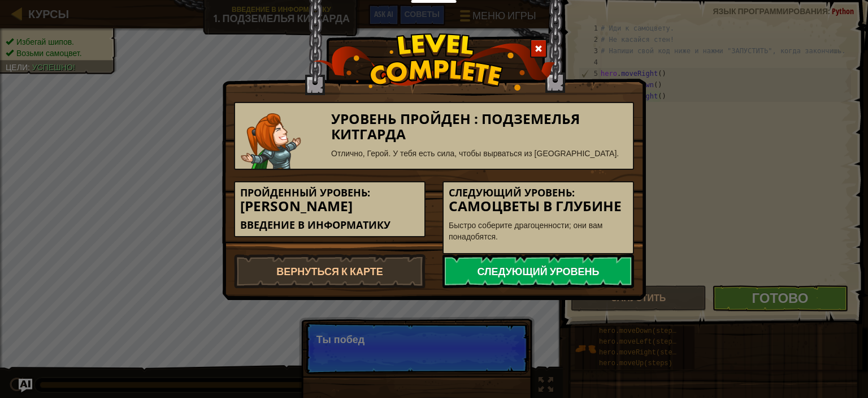 The width and height of the screenshot is (868, 398). Describe the element at coordinates (271, 141) in the screenshot. I see `img: captain.png` at that location.